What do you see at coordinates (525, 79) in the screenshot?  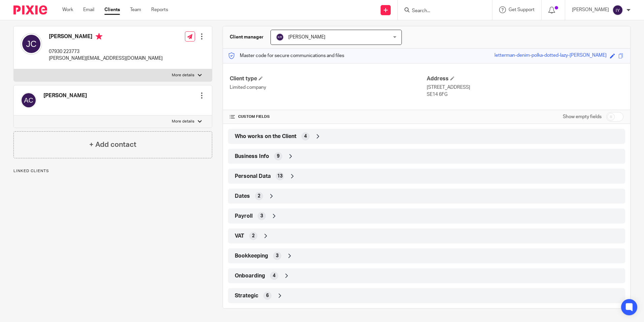 I see `h4: Address` at bounding box center [525, 79].